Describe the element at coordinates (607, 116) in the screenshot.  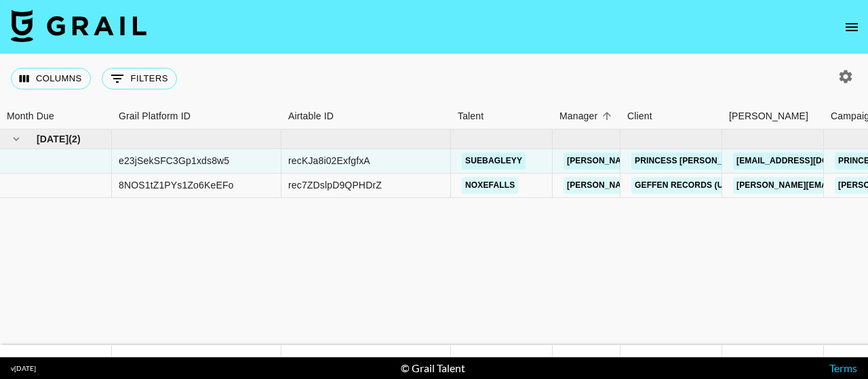
I see `button: Sort` at that location.